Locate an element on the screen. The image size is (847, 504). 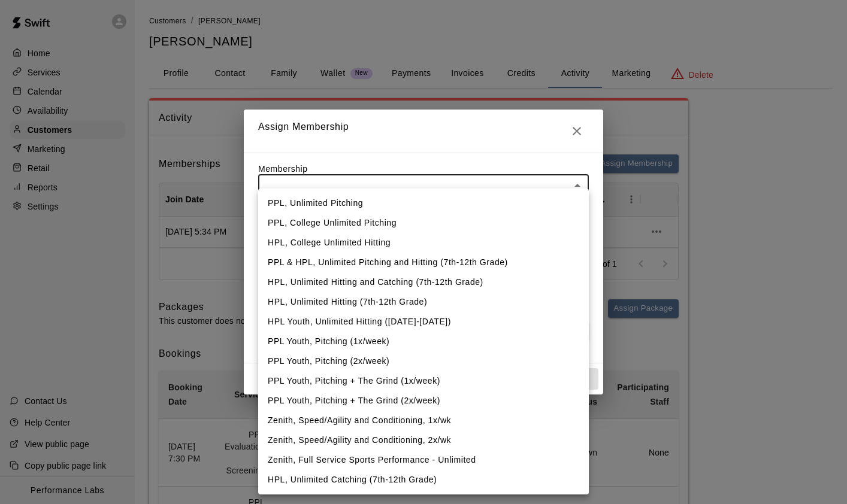
li: PPL Youth, Pitching + The Grind (2x/week) is located at coordinates (424, 401).